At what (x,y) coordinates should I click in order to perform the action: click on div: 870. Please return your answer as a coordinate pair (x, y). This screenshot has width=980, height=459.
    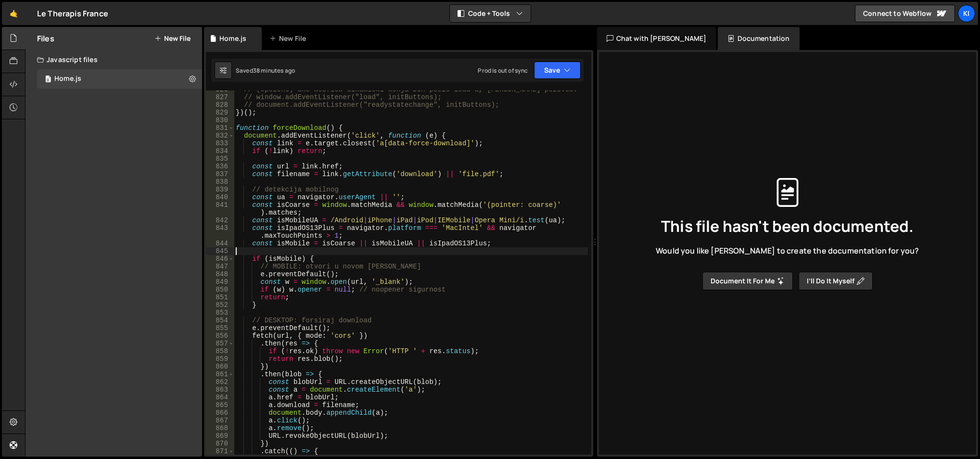
    Looking at the image, I should click on (220, 444).